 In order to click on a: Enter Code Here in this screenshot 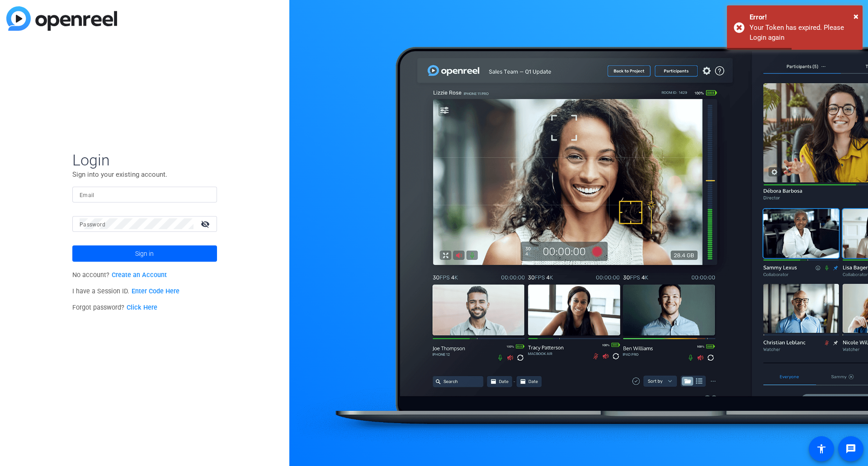, I will do `click(156, 291)`.